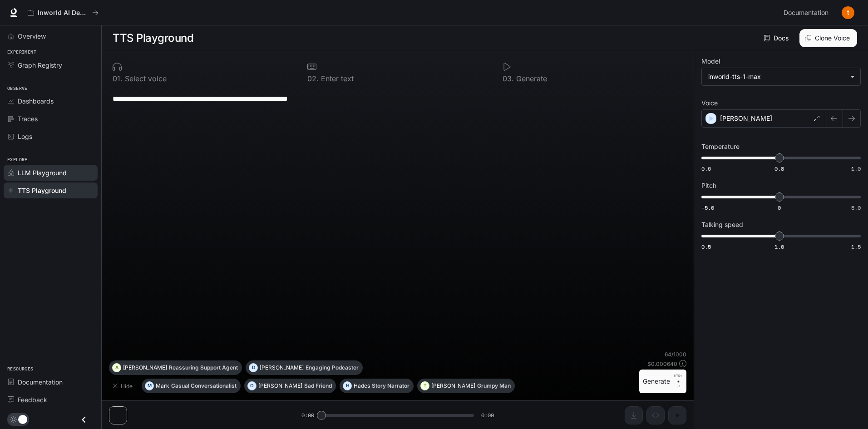 The height and width of the screenshot is (429, 868). I want to click on span: Dashboards, so click(35, 100).